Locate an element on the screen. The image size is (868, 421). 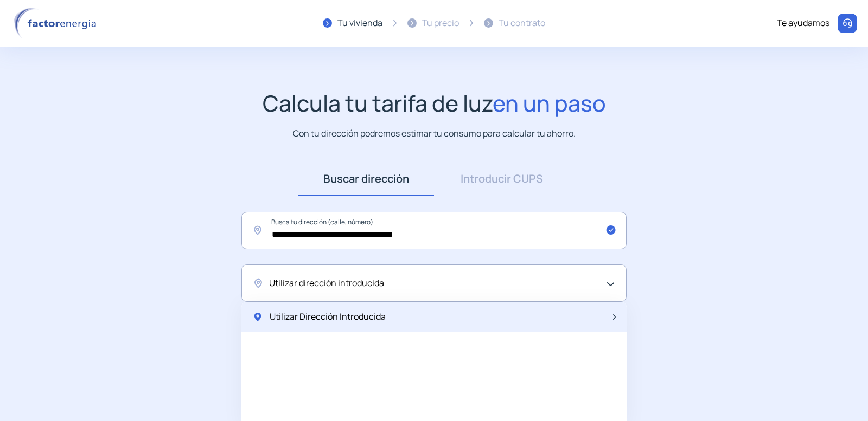
img: logo factor is located at coordinates (57, 23).